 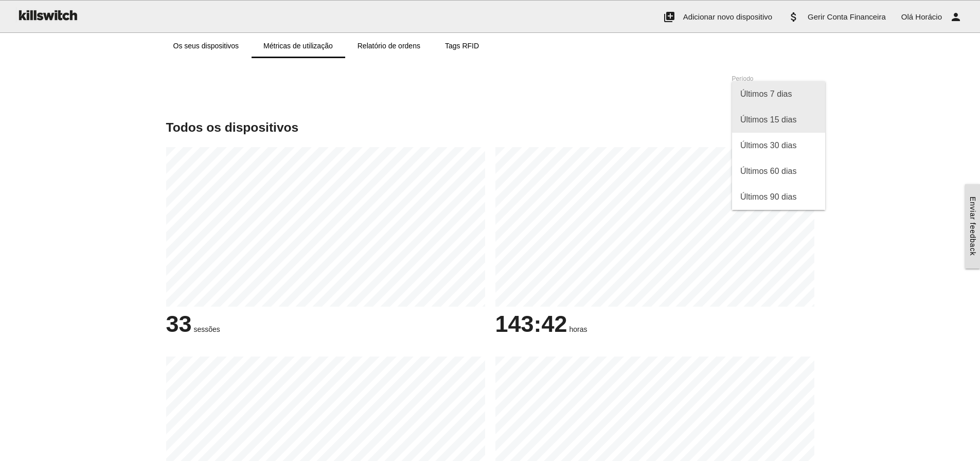 What do you see at coordinates (179, 324) in the screenshot?
I see `span: 33` at bounding box center [179, 324].